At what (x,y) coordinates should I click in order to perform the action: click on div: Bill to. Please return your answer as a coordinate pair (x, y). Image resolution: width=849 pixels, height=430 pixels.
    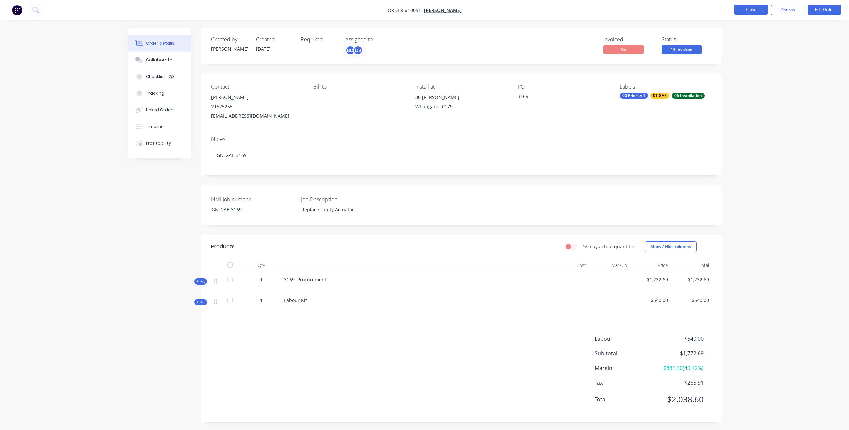
    Looking at the image, I should click on (359, 87).